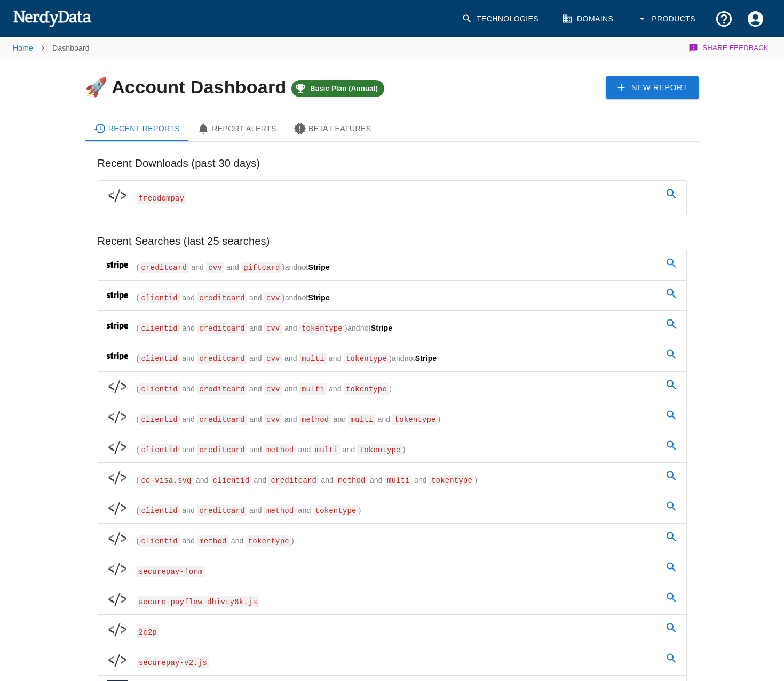 The height and width of the screenshot is (681, 784). Describe the element at coordinates (392, 600) in the screenshot. I see `a: secure-payflow-dhivty8k.js` at that location.